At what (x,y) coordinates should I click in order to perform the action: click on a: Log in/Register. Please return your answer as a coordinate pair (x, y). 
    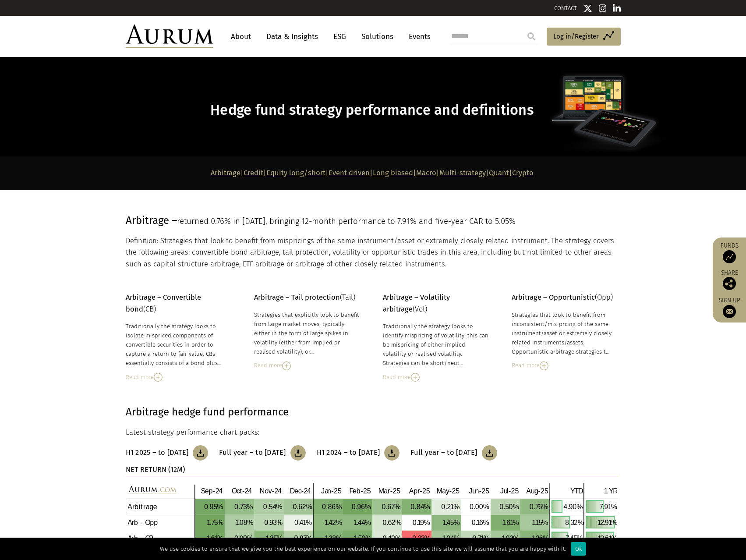
    Looking at the image, I should click on (584, 37).